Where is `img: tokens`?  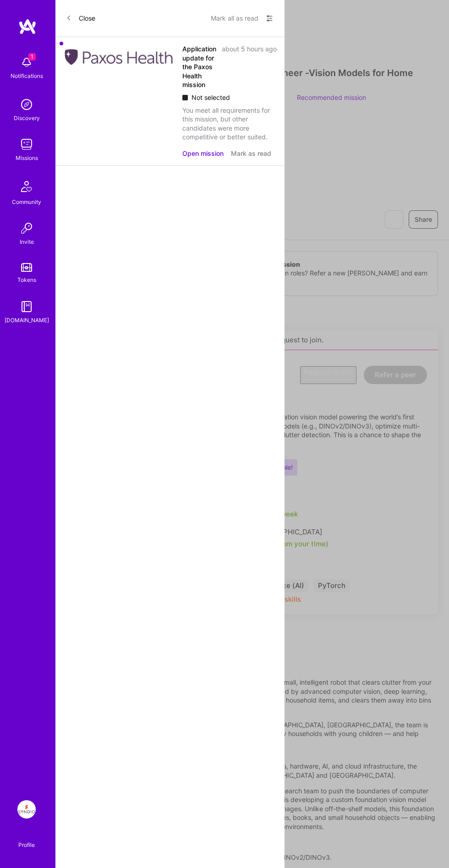 img: tokens is located at coordinates (27, 267).